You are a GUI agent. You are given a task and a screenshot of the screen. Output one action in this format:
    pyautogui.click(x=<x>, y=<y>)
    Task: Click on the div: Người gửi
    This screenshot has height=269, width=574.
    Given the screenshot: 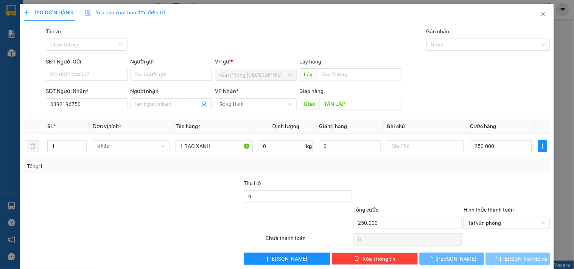 What is the action you would take?
    pyautogui.click(x=171, y=62)
    